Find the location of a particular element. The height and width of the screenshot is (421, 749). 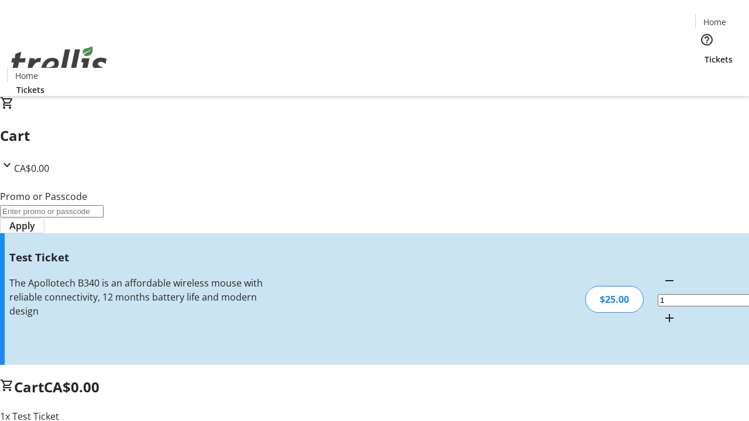

button: Decrement by one is located at coordinates (670, 281).